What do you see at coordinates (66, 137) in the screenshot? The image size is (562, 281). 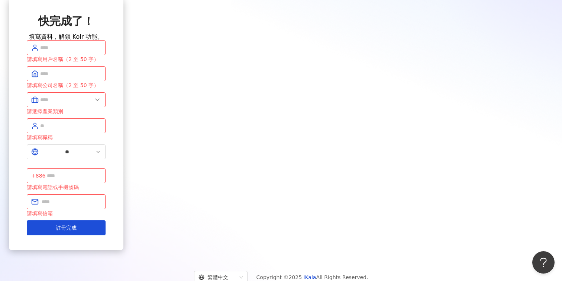 I see `div: 請填寫職稱` at bounding box center [66, 137].